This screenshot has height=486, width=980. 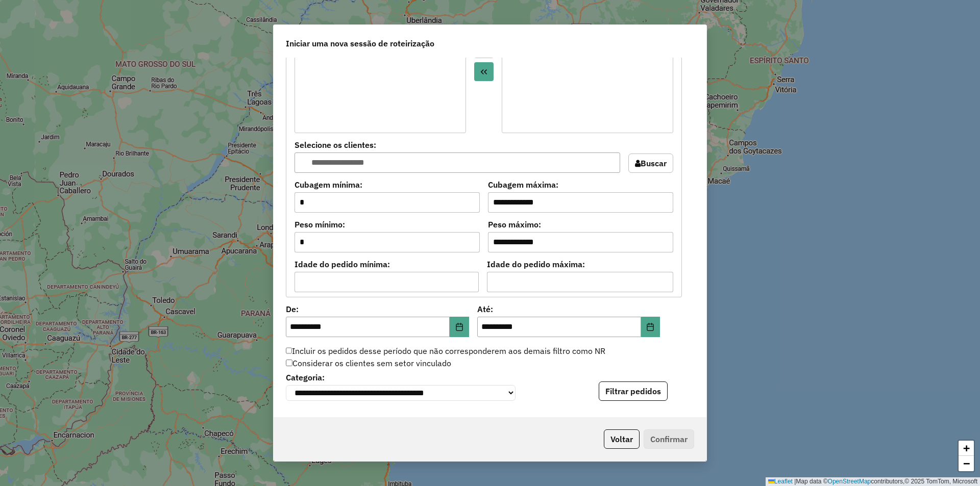 What do you see at coordinates (445, 351) in the screenshot?
I see `label: Incluir os pedidos desse período que não corresponderem aos demais filtro como NR` at bounding box center [445, 351].